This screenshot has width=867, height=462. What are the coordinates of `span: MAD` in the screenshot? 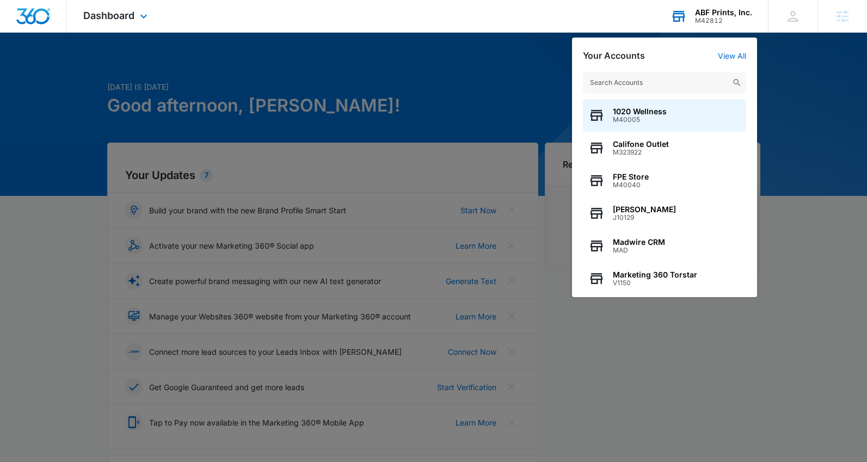 It's located at (639, 250).